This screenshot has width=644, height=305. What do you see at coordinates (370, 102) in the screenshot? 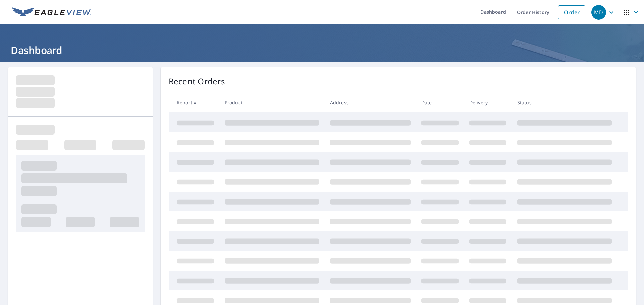
I see `th: Address` at bounding box center [370, 102].